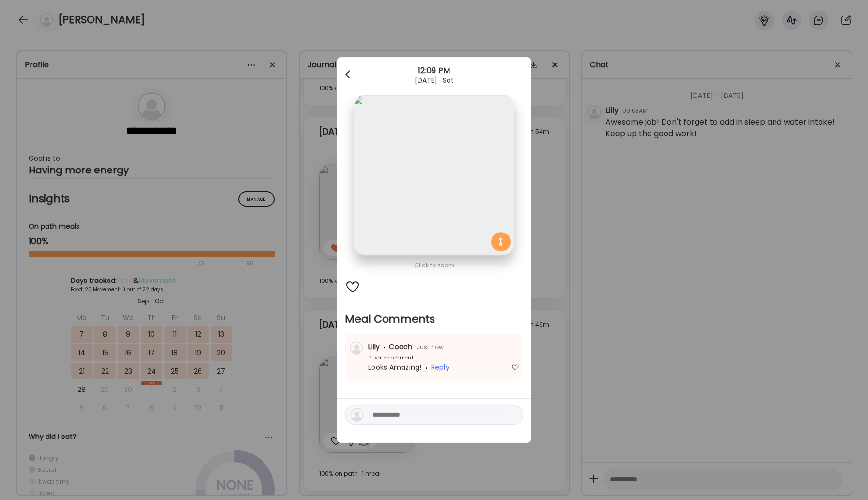  I want to click on span: Lilly Coach, so click(390, 347).